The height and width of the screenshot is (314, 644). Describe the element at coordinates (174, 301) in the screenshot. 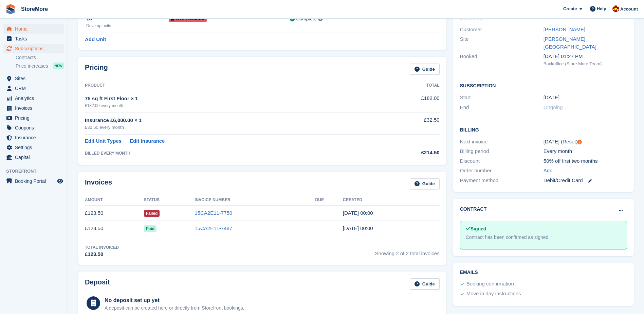

I see `div: No deposit set up yet` at that location.